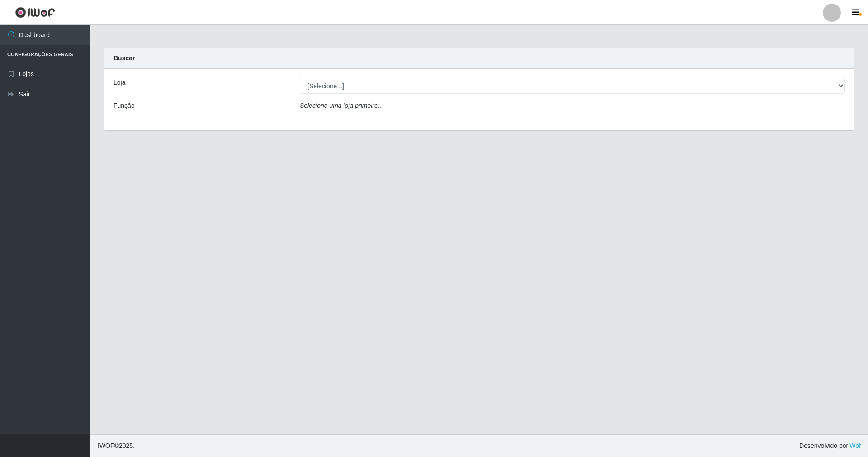 The height and width of the screenshot is (457, 868). Describe the element at coordinates (341, 105) in the screenshot. I see `i: Selecione uma loja primeiro...` at that location.